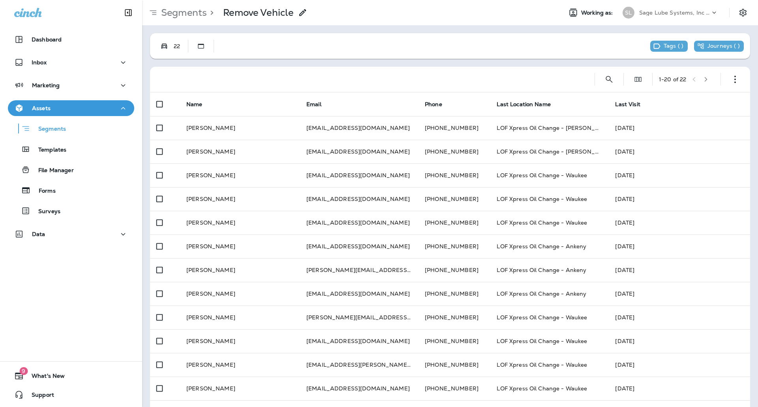  What do you see at coordinates (71, 108) in the screenshot?
I see `button: Assets` at bounding box center [71, 108].